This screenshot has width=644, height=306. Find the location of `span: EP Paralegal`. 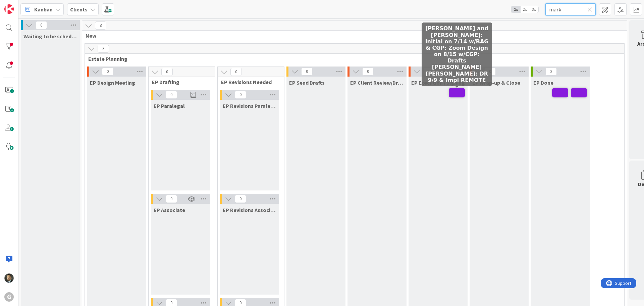

span: EP Paralegal is located at coordinates (169, 105).